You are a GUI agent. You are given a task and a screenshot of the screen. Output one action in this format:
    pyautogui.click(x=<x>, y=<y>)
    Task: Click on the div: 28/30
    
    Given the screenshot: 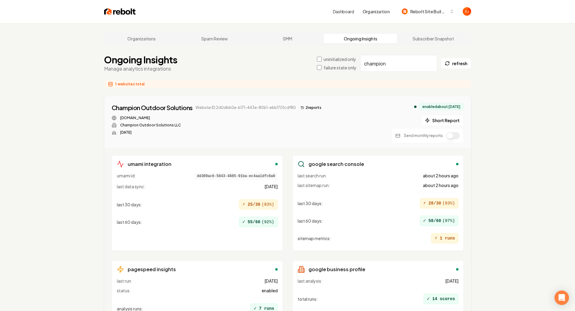 What is the action you would take?
    pyautogui.click(x=439, y=203)
    